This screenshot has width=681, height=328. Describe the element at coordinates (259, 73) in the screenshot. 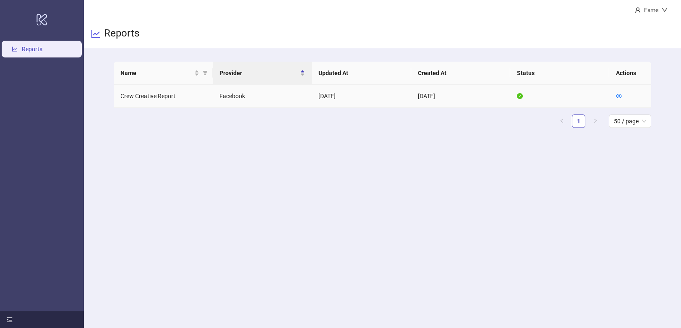

I see `span: Provider` at that location.